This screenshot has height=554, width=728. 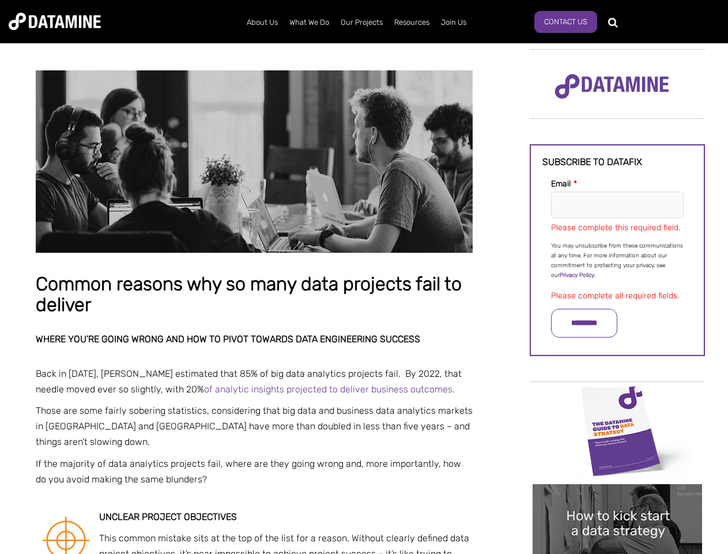 I want to click on img: Datamine Logo No Strapline - Purple, so click(x=612, y=86).